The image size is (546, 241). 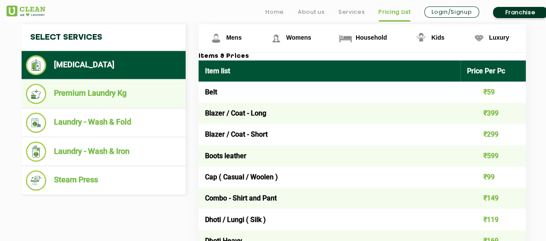 What do you see at coordinates (371, 38) in the screenshot?
I see `span: Household` at bounding box center [371, 38].